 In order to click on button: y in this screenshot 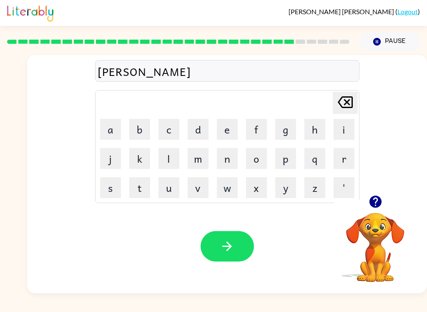, I will do `click(286, 188)`.